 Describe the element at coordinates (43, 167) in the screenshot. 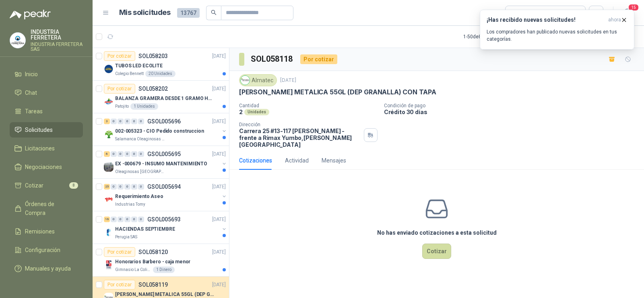

I see `span: Negociaciones` at that location.